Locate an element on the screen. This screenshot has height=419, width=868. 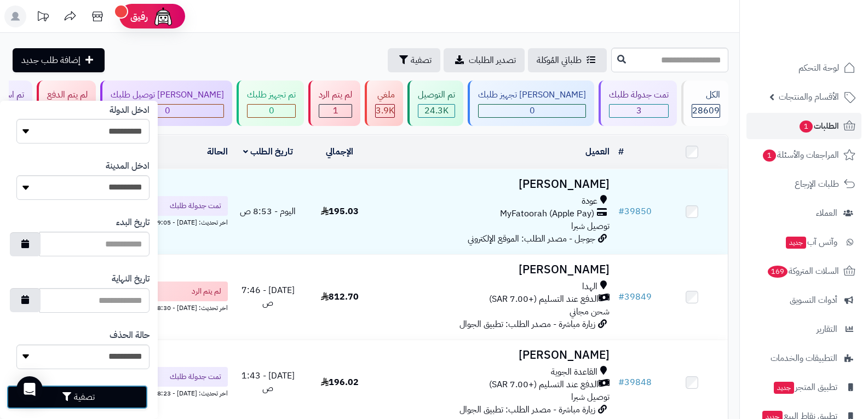
div: الكل is located at coordinates (706, 95).